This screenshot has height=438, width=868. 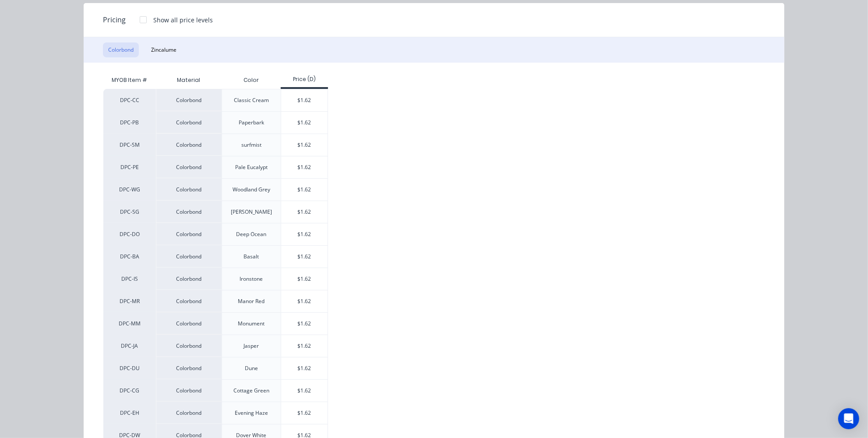 What do you see at coordinates (251, 413) in the screenshot?
I see `div: Evening Haze` at bounding box center [251, 413].